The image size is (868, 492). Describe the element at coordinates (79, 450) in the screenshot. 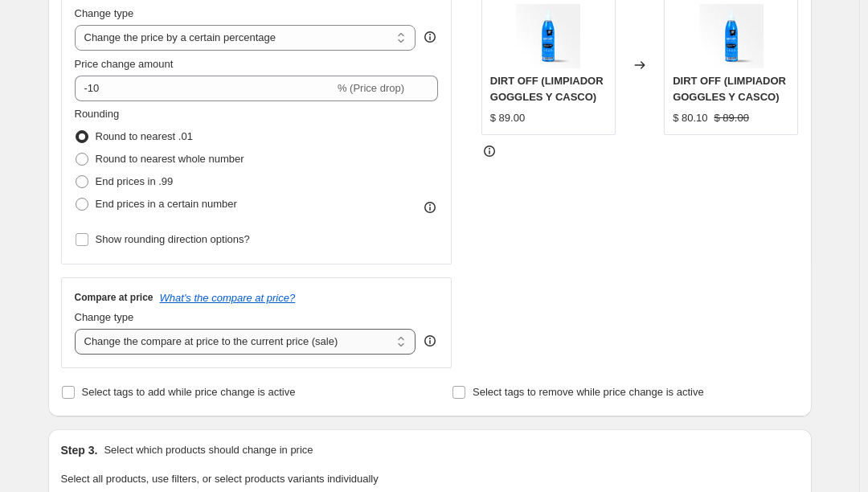

I see `h2: Step 3.` at that location.